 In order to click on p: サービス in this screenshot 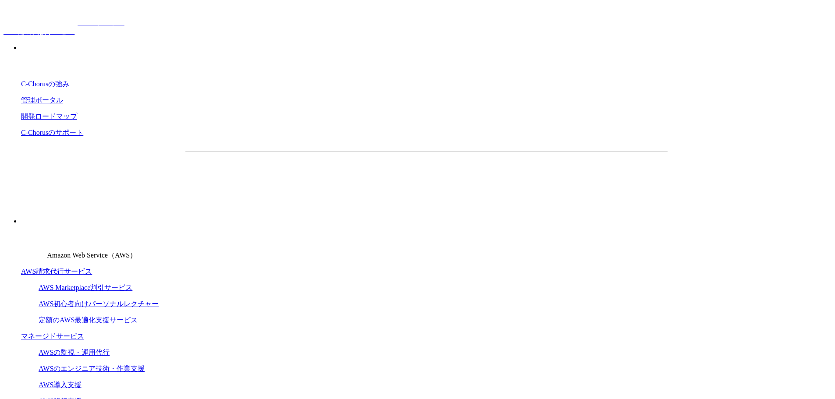, I will do `click(426, 221)`.